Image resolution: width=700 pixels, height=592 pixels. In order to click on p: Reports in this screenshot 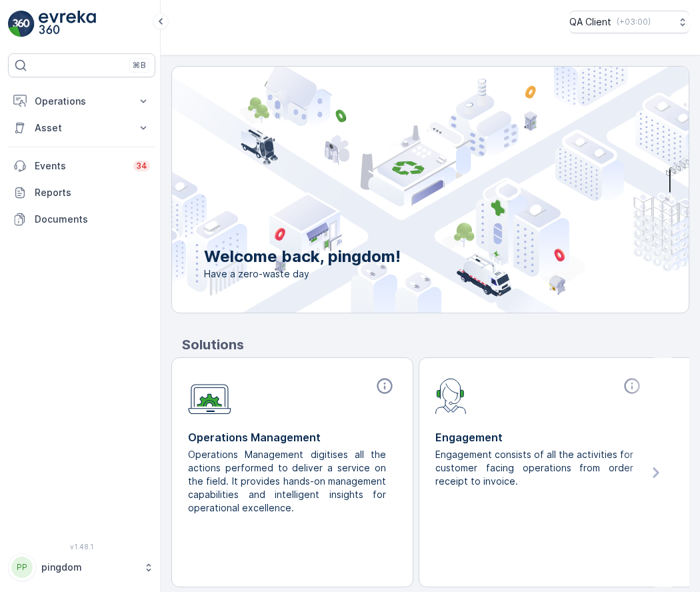, I will do `click(92, 192)`.